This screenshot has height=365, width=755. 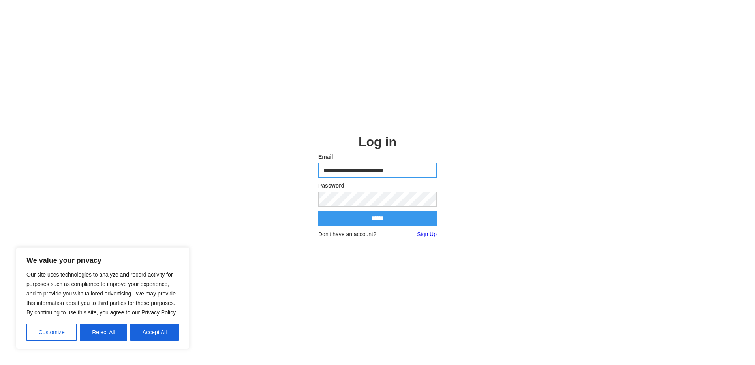 What do you see at coordinates (378, 157) in the screenshot?
I see `label: Email` at bounding box center [378, 157].